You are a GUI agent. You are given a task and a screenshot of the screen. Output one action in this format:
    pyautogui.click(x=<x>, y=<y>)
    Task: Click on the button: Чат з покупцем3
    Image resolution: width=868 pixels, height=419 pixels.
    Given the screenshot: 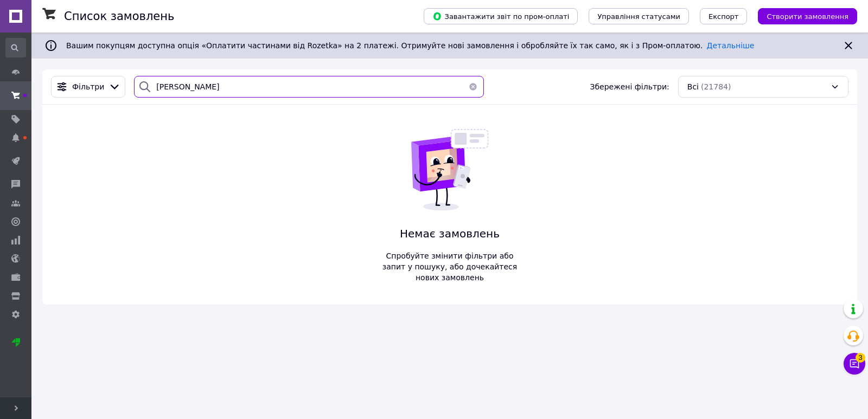 What is the action you would take?
    pyautogui.click(x=854, y=364)
    